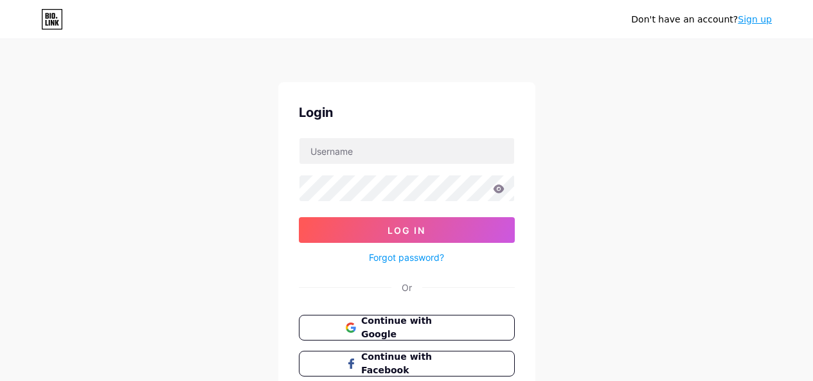  I want to click on a: Sign up, so click(754, 19).